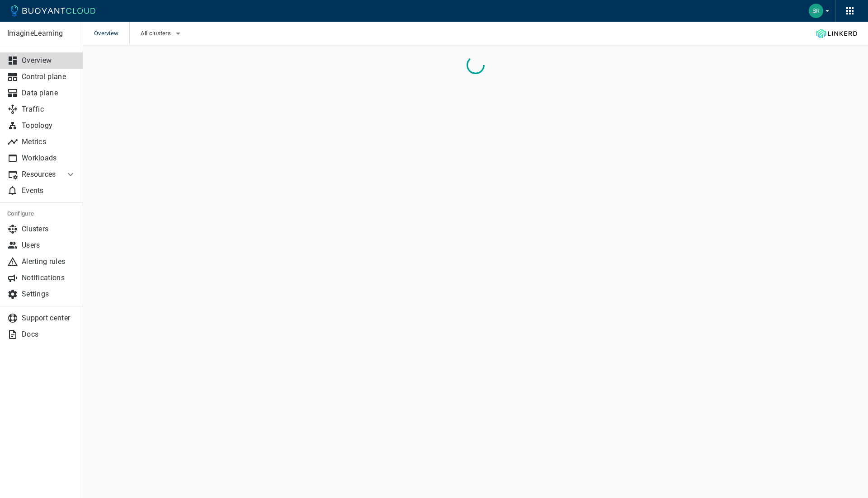 Image resolution: width=868 pixels, height=498 pixels. I want to click on p: Settings, so click(49, 294).